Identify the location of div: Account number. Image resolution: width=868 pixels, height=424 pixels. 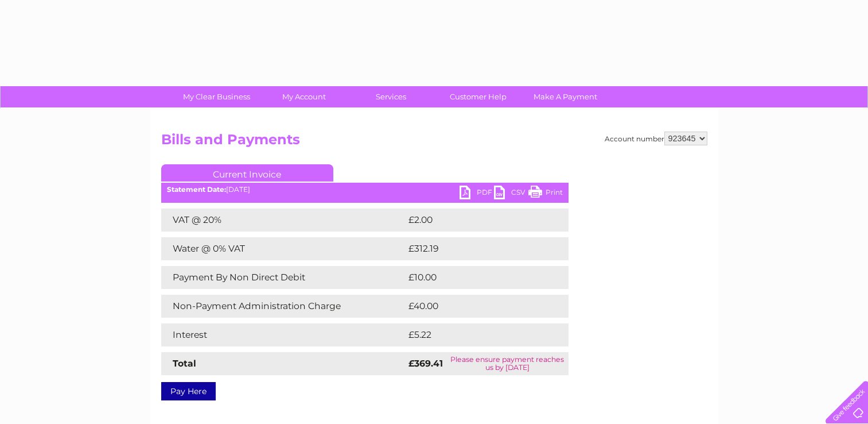
(656, 138).